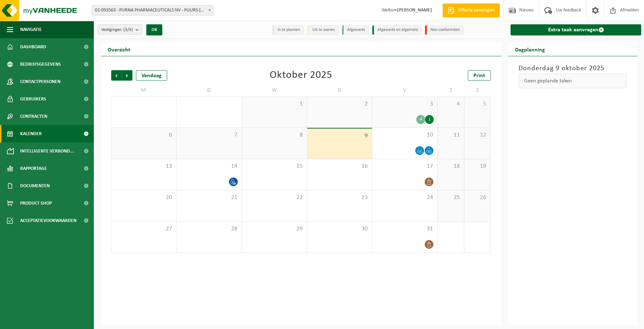 The image size is (644, 329). What do you see at coordinates (530, 49) in the screenshot?
I see `h2: Dagplanning` at bounding box center [530, 49].